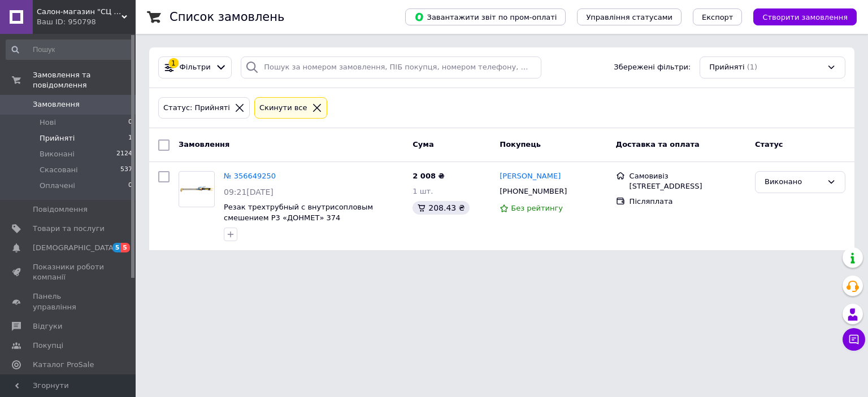  What do you see at coordinates (537, 208) in the screenshot?
I see `span: Без рейтингу` at bounding box center [537, 208].